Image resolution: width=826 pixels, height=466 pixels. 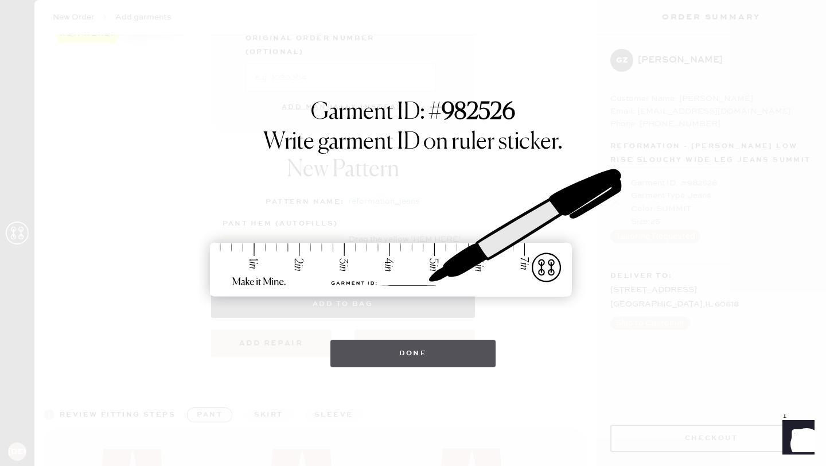 I want to click on h1: Write garment ID on ruler sticker., so click(x=413, y=142).